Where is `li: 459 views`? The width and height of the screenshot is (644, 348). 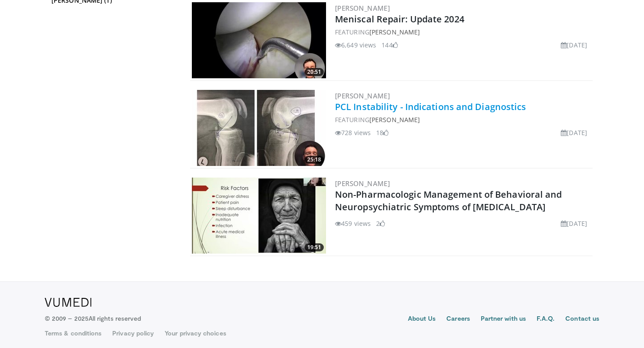
li: 459 views is located at coordinates (353, 223).